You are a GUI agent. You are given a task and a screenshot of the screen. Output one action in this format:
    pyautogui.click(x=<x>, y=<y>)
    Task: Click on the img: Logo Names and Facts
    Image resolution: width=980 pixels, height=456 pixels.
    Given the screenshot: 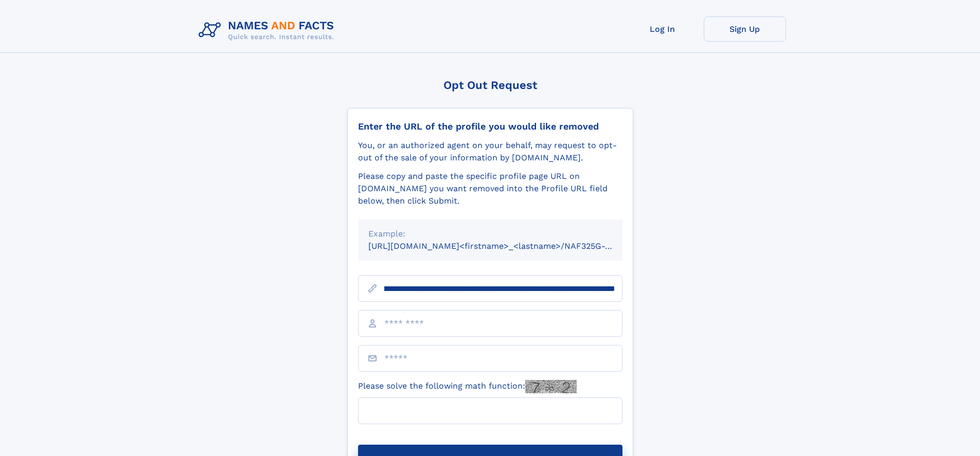 What is the action you would take?
    pyautogui.click(x=268, y=30)
    